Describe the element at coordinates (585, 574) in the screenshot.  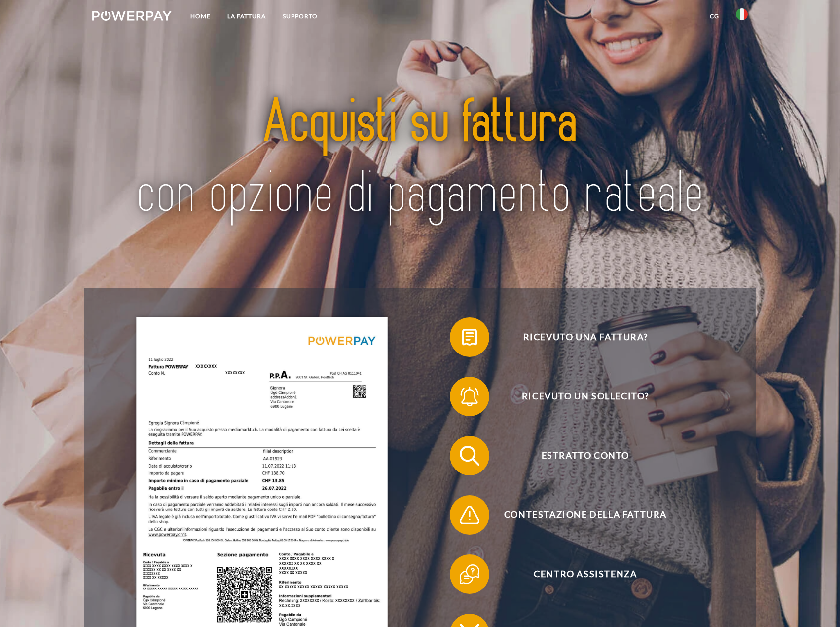
I see `span: Centro assistenza` at that location.